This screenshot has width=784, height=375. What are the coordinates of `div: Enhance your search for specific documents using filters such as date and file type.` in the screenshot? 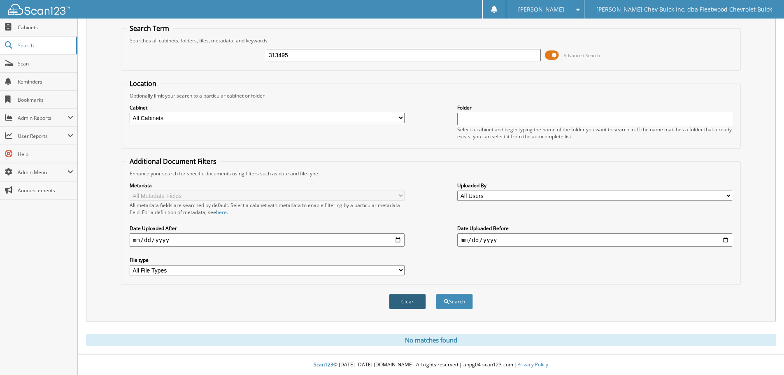 It's located at (431, 173).